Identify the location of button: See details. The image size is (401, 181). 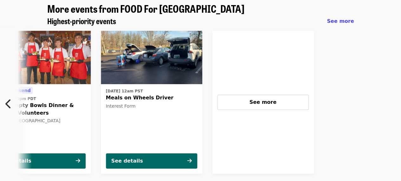
(152, 161).